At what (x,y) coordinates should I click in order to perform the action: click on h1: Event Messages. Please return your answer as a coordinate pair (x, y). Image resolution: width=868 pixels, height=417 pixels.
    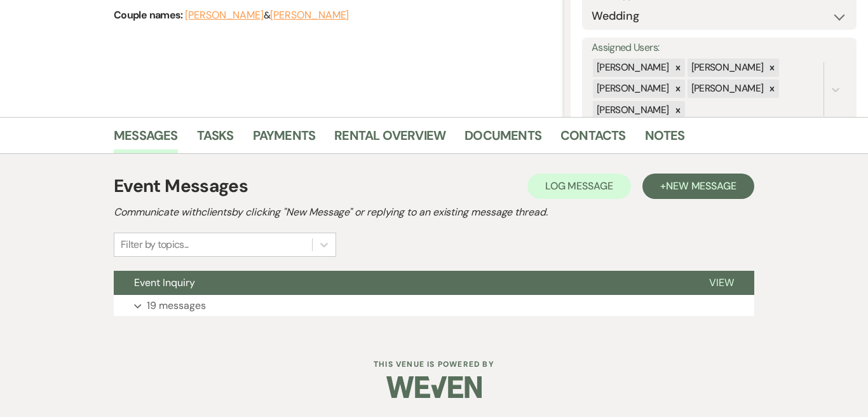
    Looking at the image, I should click on (181, 186).